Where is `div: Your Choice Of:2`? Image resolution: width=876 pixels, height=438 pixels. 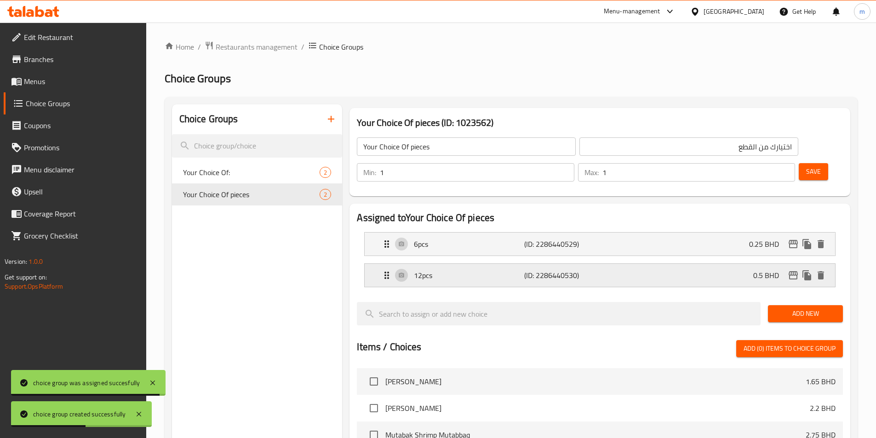
div: Your Choice Of:2 is located at coordinates (257, 173).